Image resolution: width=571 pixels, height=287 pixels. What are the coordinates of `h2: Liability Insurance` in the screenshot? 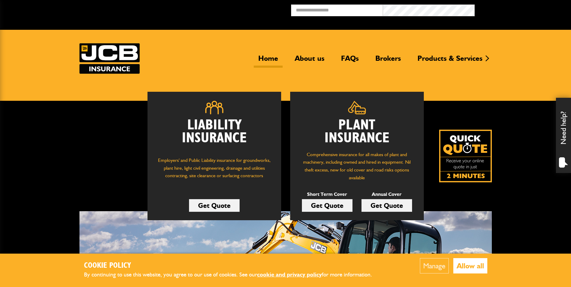 It's located at (214, 135).